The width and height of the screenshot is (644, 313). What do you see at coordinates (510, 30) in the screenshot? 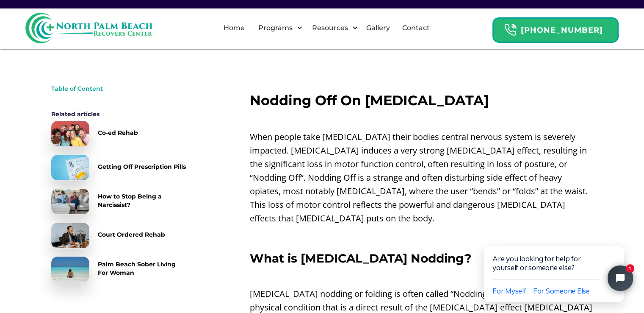
I see `img: Header Calendar Icons` at bounding box center [510, 30].